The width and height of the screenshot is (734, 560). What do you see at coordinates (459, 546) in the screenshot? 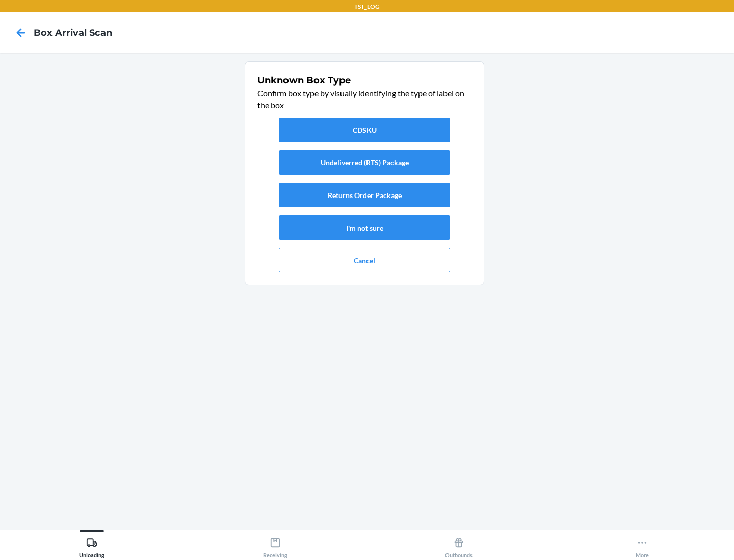
I see `div: Outbounds` at bounding box center [459, 546].